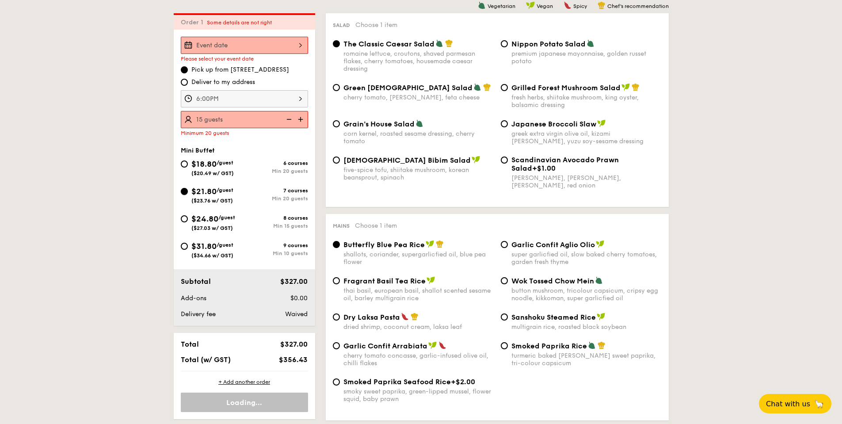 Image resolution: width=842 pixels, height=424 pixels. What do you see at coordinates (184, 246) in the screenshot?
I see `input: $31.80/guest($34.66 w/ GST)9 coursesMin 10 guests` at bounding box center [184, 246].